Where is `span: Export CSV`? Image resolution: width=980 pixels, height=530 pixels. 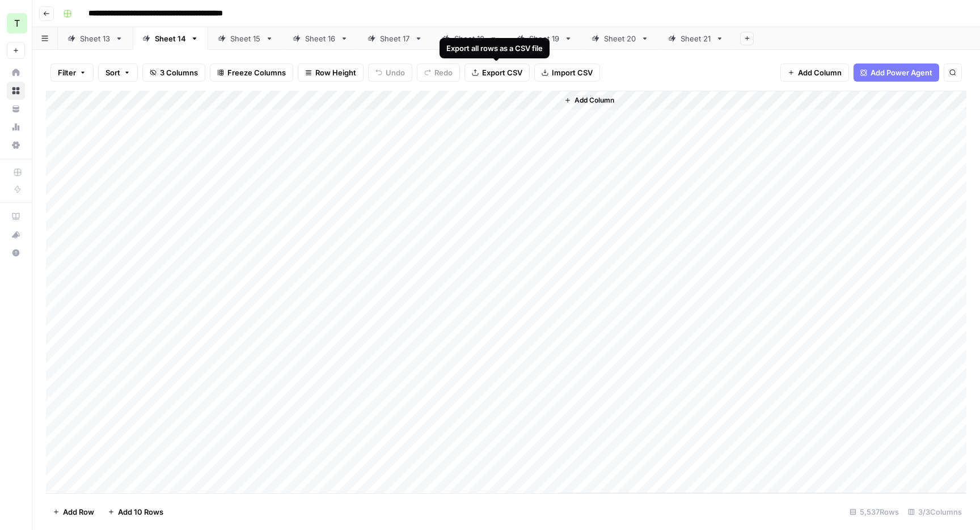
span: Export CSV is located at coordinates (502, 73).